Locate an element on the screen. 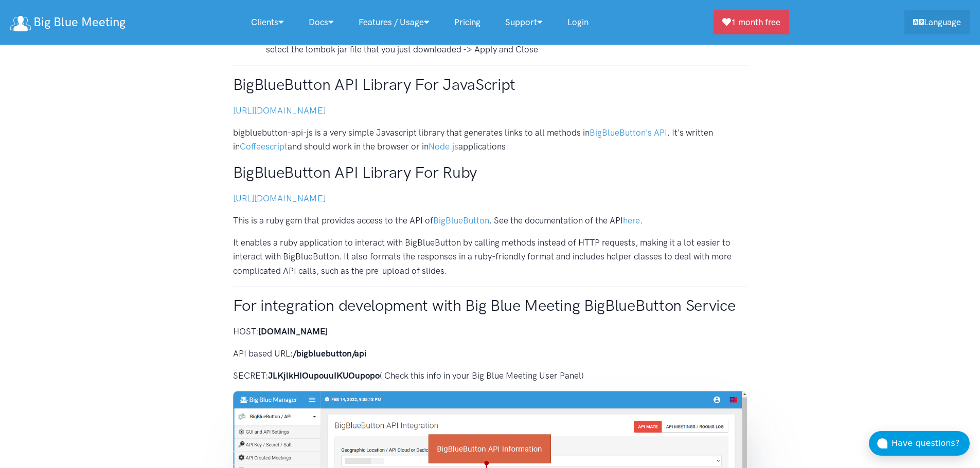 This screenshot has width=980, height=468. h2: For integration development with Big Blue Meeting BigBlueButton Service is located at coordinates (490, 306).